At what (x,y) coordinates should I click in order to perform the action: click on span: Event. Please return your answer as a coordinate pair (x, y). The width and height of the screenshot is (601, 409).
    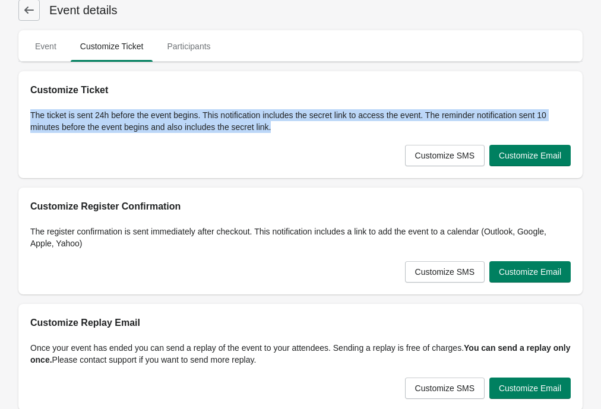
    Looking at the image, I should click on (46, 46).